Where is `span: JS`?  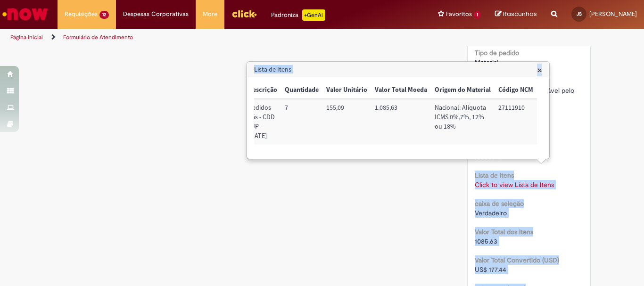 span: JS is located at coordinates (579, 14).